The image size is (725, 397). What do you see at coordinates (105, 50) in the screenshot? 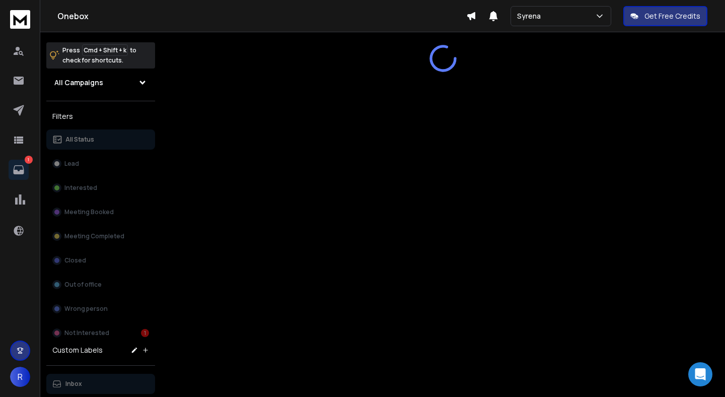
I see `span: Cmd + Shift + k` at bounding box center [105, 50].